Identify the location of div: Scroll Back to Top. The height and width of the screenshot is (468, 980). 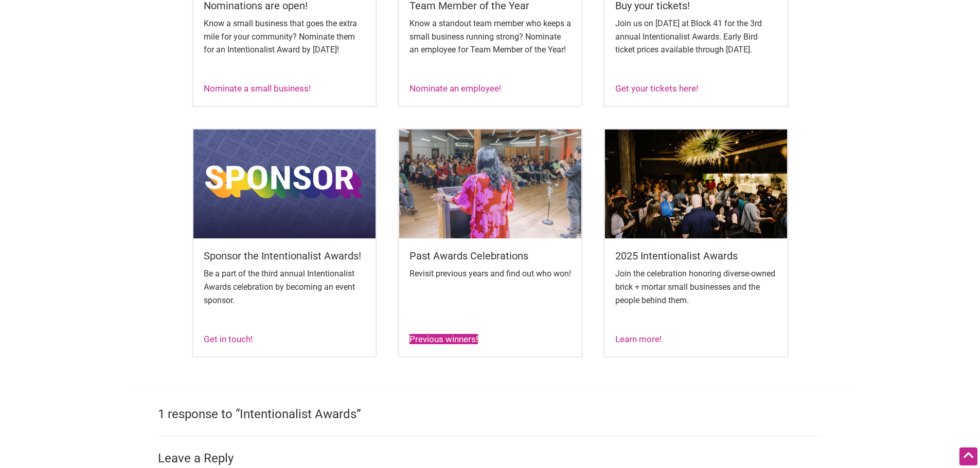
(969, 457).